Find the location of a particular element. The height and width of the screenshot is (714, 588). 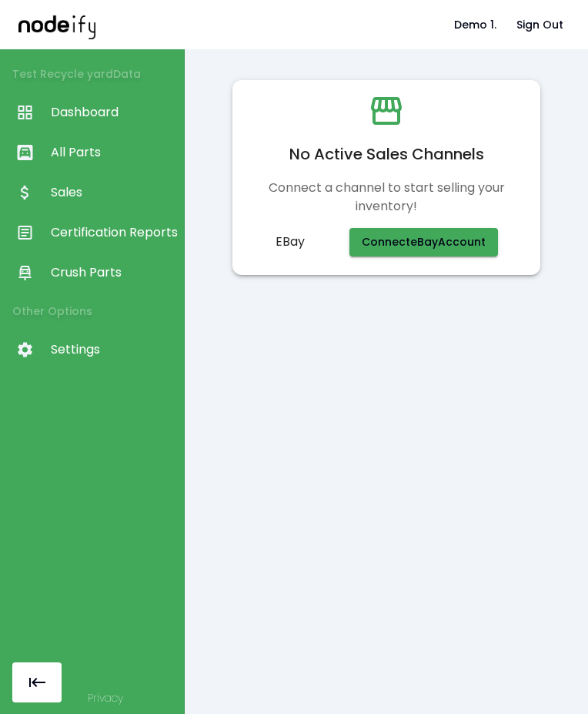

p: Connect a channel to start selling your inventory! is located at coordinates (387, 197).